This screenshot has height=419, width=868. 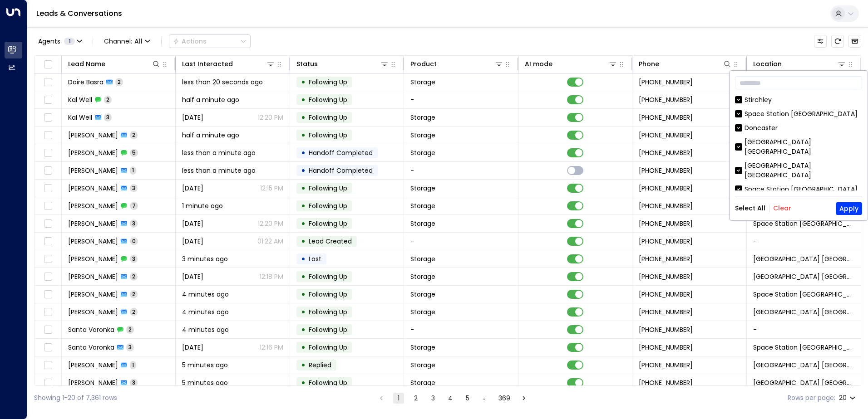 I want to click on span: Diane Phillips, so click(x=93, y=224).